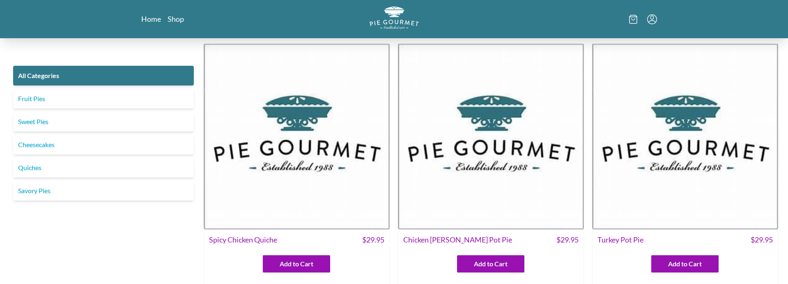 The image size is (788, 284). Describe the element at coordinates (103, 76) in the screenshot. I see `a: All Categories` at that location.